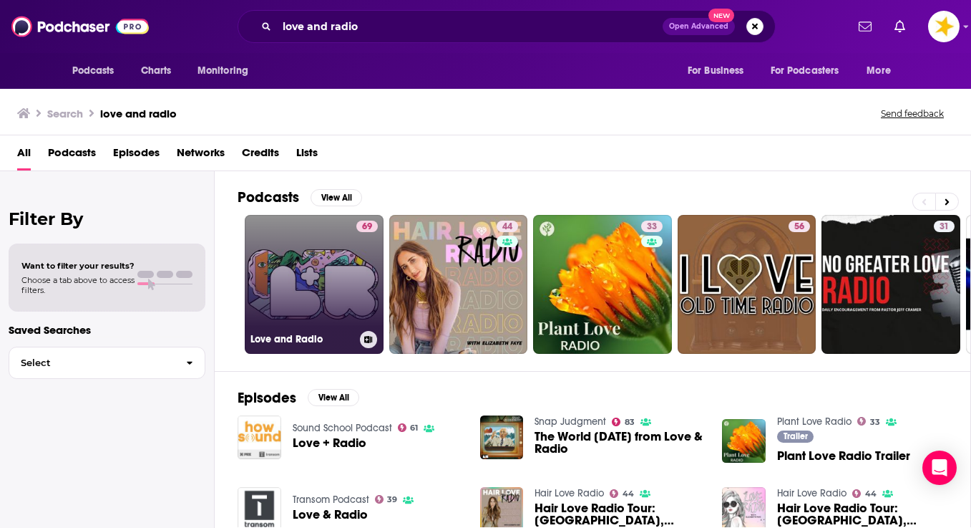 The image size is (971, 528). Describe the element at coordinates (78, 285) in the screenshot. I see `span: Choose a tab above to access filters.` at that location.